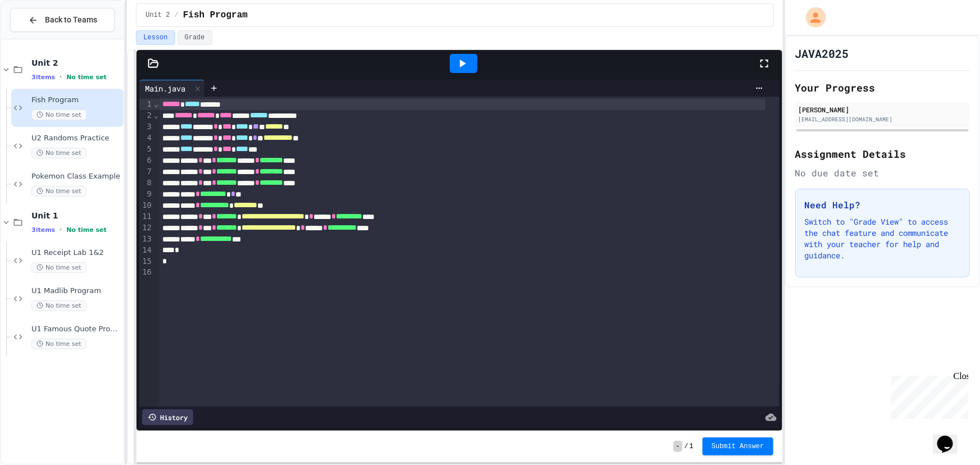 Image resolution: width=980 pixels, height=465 pixels. I want to click on h2: Assignment Details, so click(882, 154).